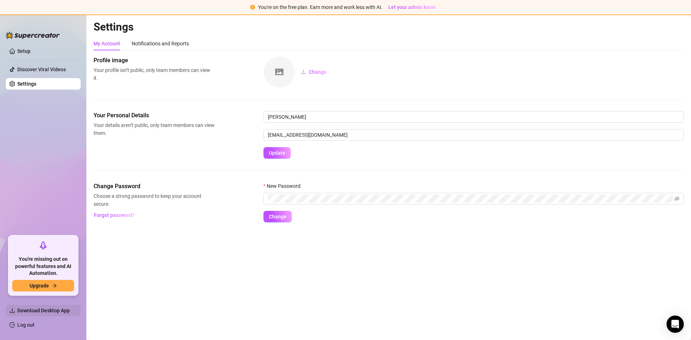  Describe the element at coordinates (470, 199) in the screenshot. I see `input: New Password` at that location.